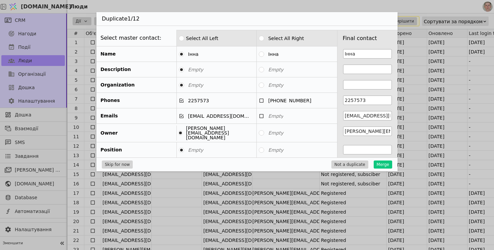 This screenshot has width=494, height=250. What do you see at coordinates (247, 19) in the screenshot?
I see `h2: Duplicate 1 / 12` at bounding box center [247, 19].